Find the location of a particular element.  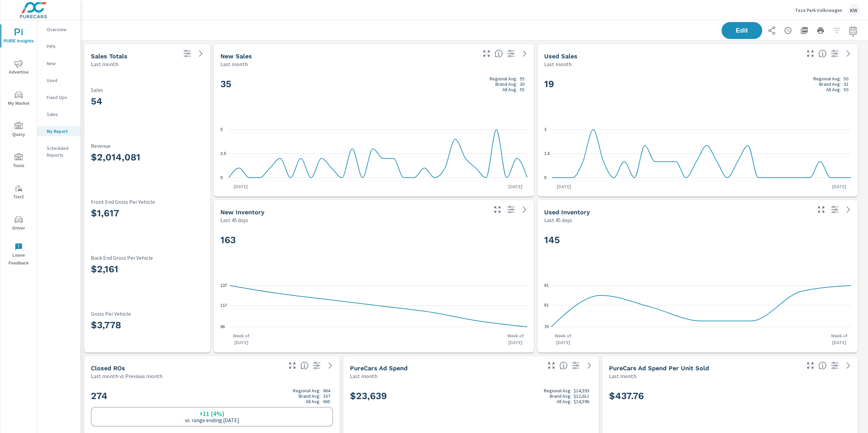

div: PIPA is located at coordinates (59, 46).